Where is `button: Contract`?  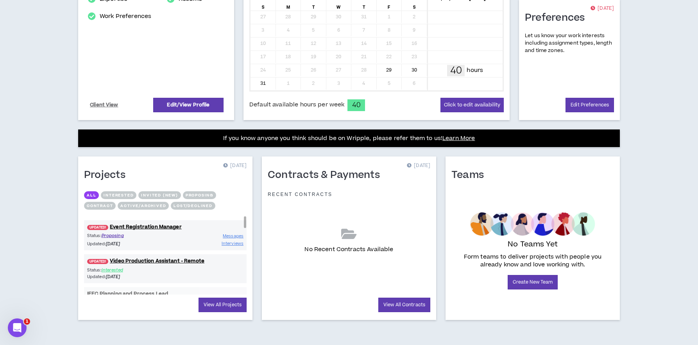 button: Contract is located at coordinates (100, 206).